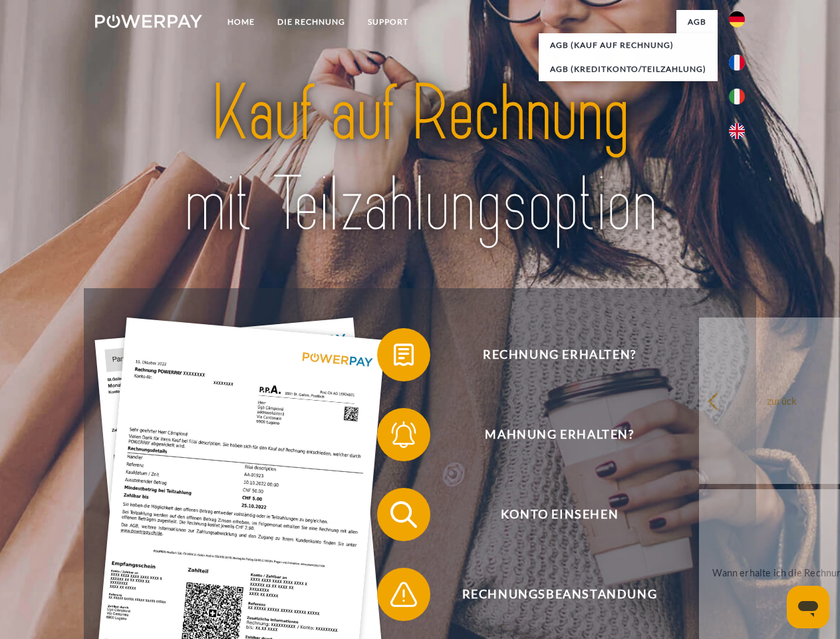 This screenshot has height=639, width=840. What do you see at coordinates (550, 594) in the screenshot?
I see `a: Rechnungsbeanstandung` at bounding box center [550, 594].